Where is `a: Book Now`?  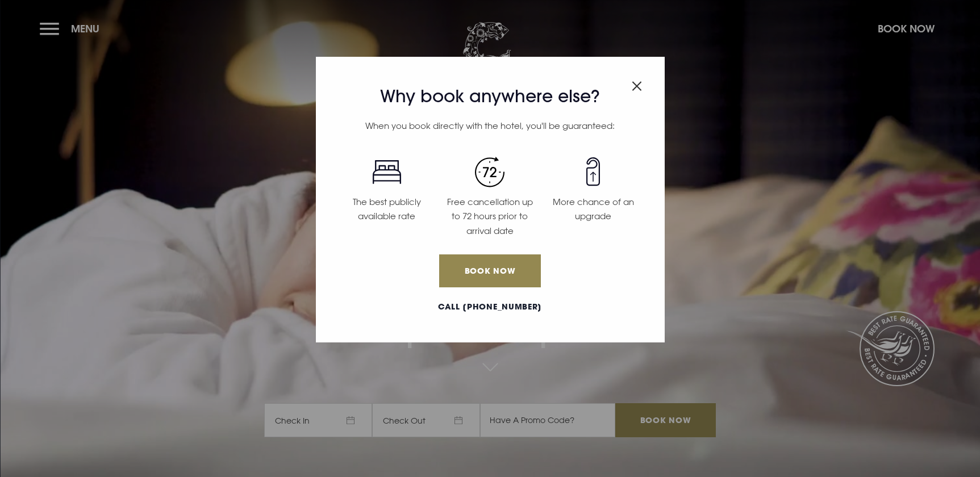
a: Book Now is located at coordinates (490, 271).